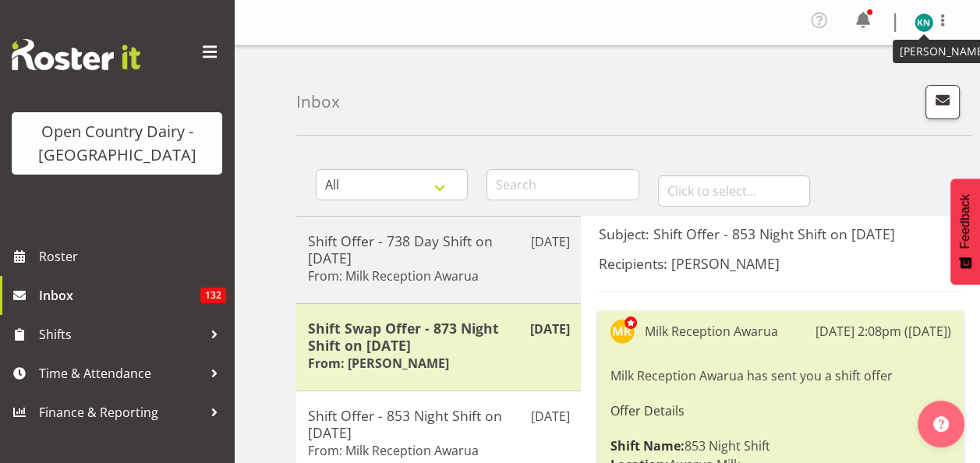 The width and height of the screenshot is (980, 463). Describe the element at coordinates (780, 410) in the screenshot. I see `h6: Offer Details` at that location.